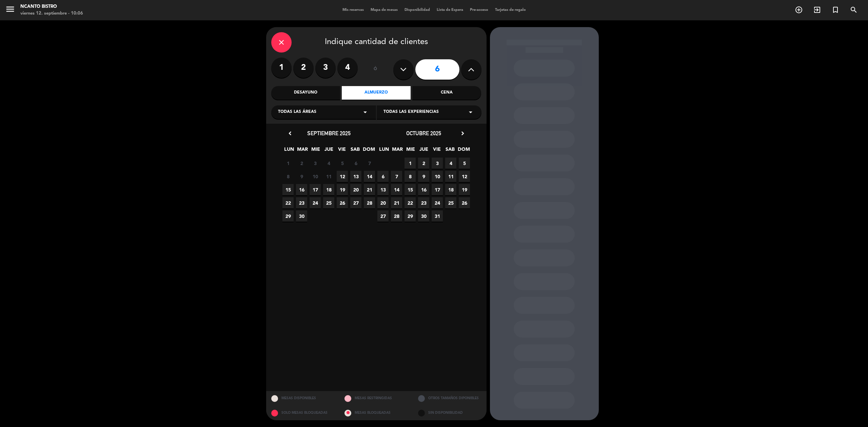 The height and width of the screenshot is (427, 868). I want to click on span: Mapa de mesas, so click(384, 10).